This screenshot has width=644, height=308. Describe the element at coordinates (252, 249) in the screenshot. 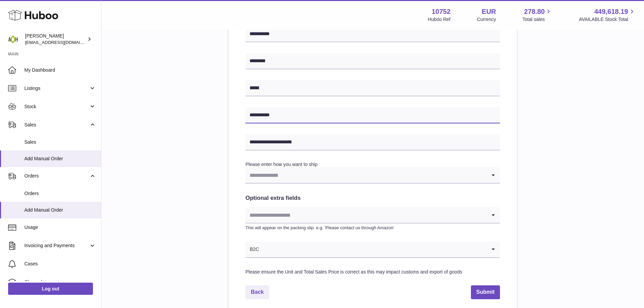

I see `span: B2C` at that location.